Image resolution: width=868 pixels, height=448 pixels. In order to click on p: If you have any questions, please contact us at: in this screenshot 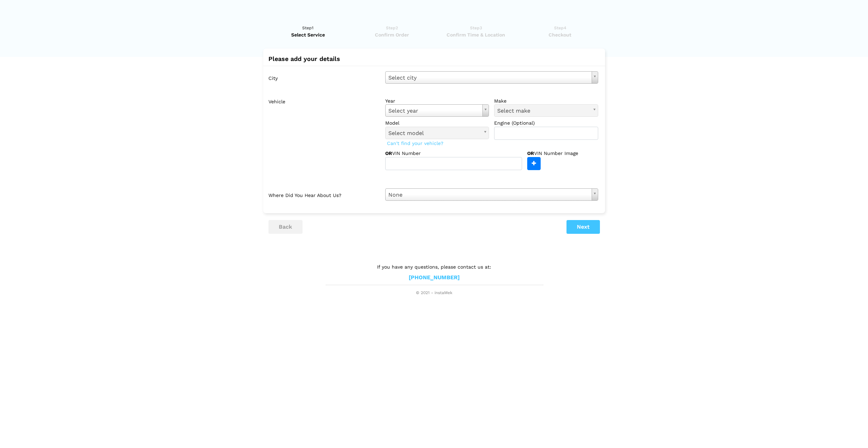, I will do `click(434, 267)`.